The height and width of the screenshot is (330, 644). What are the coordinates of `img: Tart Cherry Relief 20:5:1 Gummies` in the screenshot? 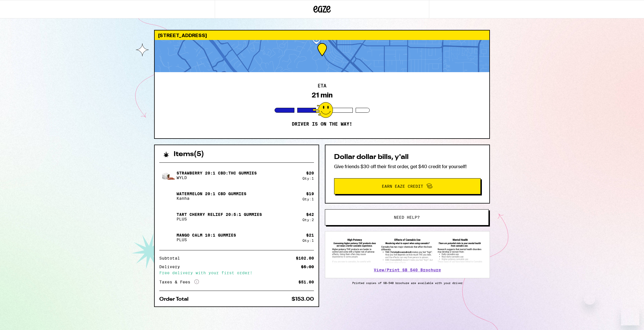 It's located at (167, 217).